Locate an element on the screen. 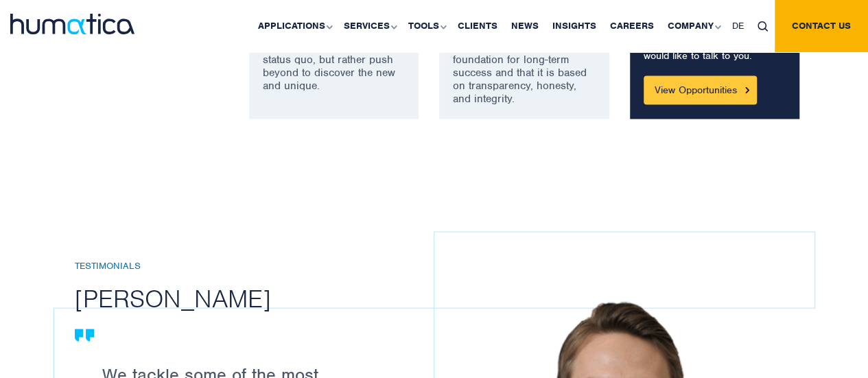 This screenshot has width=868, height=378. img: Button is located at coordinates (747, 90).